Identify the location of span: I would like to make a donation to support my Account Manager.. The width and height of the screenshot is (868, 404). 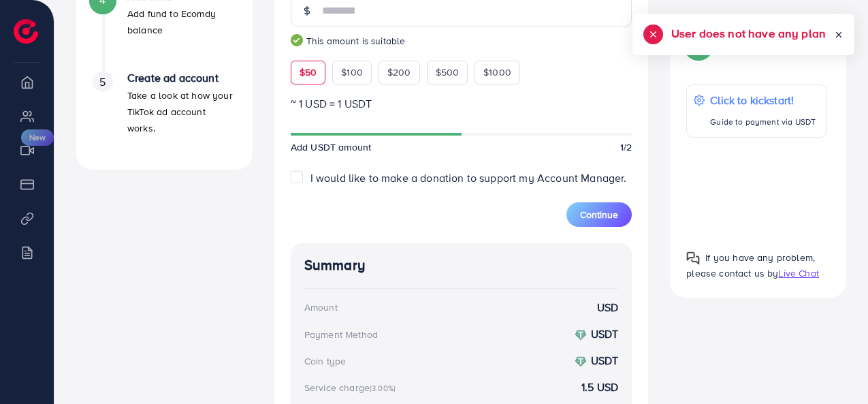
(468, 178).